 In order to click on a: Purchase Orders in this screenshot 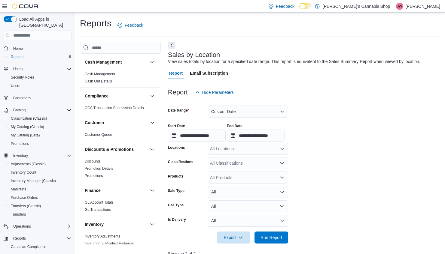, I will do `click(24, 198)`.